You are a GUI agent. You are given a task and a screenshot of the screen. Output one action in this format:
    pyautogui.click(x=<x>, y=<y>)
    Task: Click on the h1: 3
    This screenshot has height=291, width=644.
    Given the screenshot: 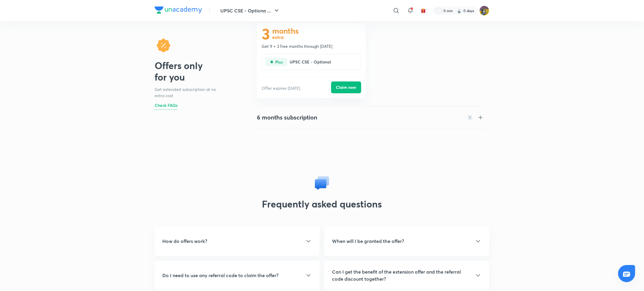 What is the action you would take?
    pyautogui.click(x=266, y=33)
    